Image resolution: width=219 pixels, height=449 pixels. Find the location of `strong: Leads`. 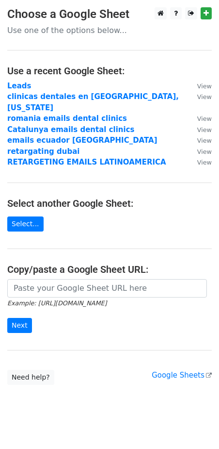

strong: Leads is located at coordinates (19, 86).